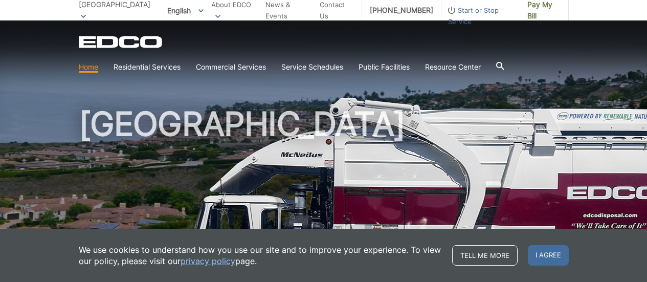 Image resolution: width=647 pixels, height=282 pixels. I want to click on p: We use cookies to understand how you use our site and to improve your experience. To view our pol..., so click(260, 255).